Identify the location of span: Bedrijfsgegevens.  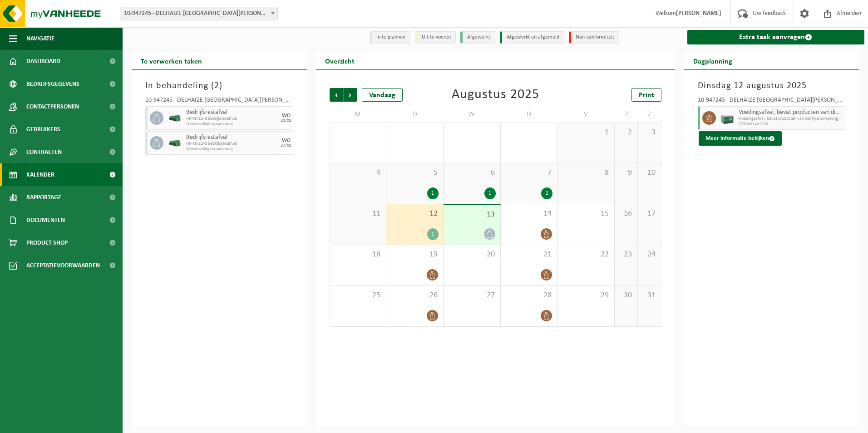
(52, 84).